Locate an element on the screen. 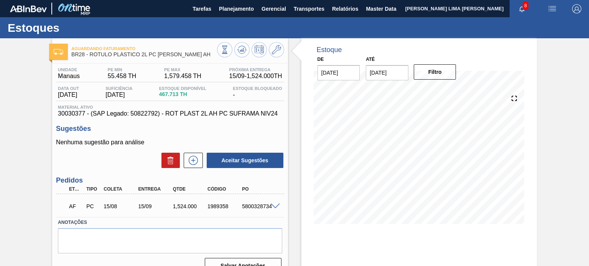  span: PE MIN is located at coordinates (122, 70).